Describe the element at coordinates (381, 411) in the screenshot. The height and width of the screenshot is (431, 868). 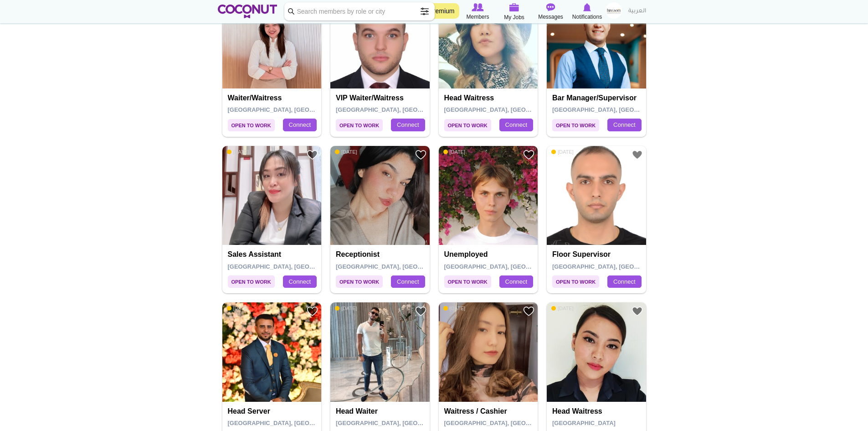
I see `h4: Head Waiter` at that location.